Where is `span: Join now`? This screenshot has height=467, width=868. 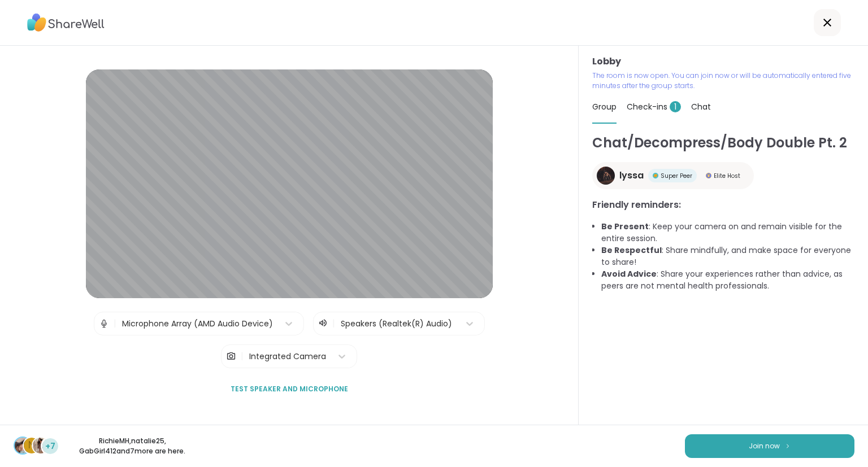
span: Join now is located at coordinates (764, 447).